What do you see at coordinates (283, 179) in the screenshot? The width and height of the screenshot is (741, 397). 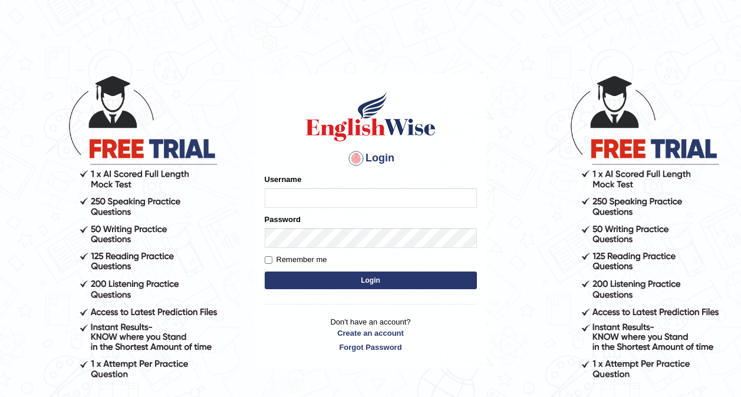 I see `label: Username` at bounding box center [283, 179].